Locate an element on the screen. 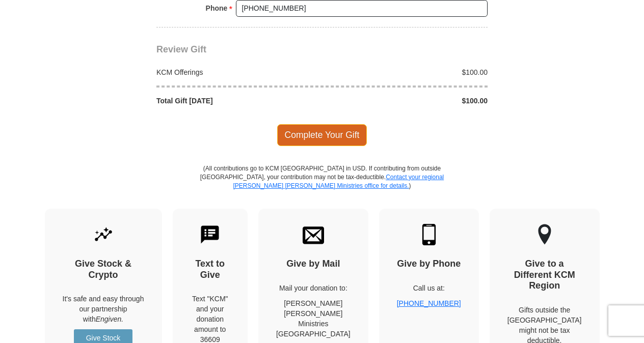 Image resolution: width=644 pixels, height=343 pixels. span: Review Gift is located at coordinates (182, 49).